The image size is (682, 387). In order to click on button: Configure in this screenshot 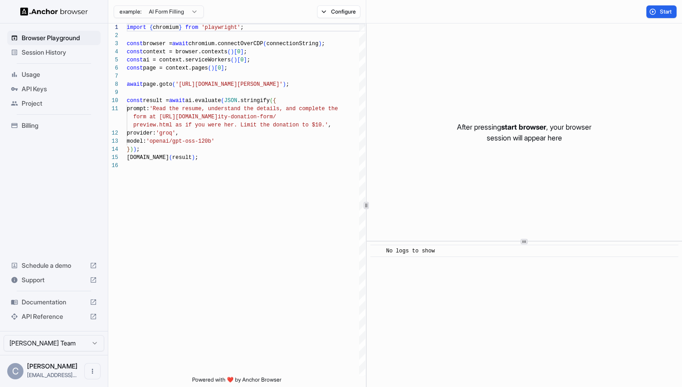, I will do `click(339, 12)`.